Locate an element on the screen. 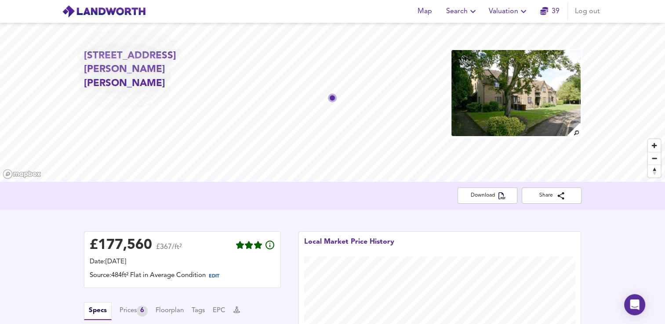 This screenshot has height=324, width=665. span: Search is located at coordinates (462, 11).